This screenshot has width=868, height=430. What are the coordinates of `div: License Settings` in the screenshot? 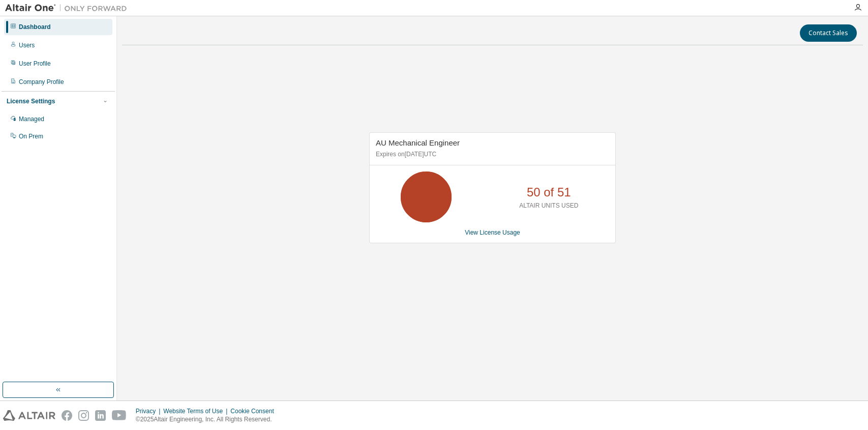 It's located at (30, 101).